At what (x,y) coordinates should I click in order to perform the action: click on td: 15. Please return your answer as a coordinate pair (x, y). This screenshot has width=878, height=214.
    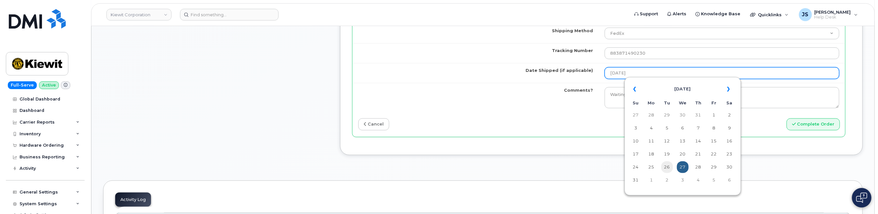
    Looking at the image, I should click on (714, 141).